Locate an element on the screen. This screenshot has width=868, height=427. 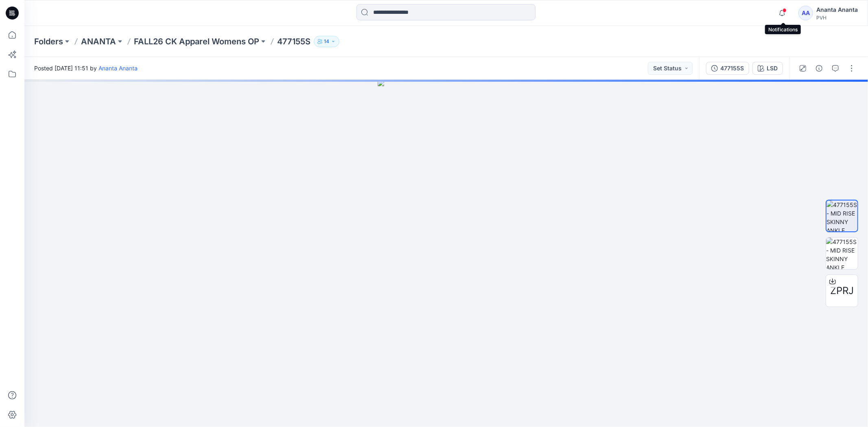
p: Folders is located at coordinates (49, 42).